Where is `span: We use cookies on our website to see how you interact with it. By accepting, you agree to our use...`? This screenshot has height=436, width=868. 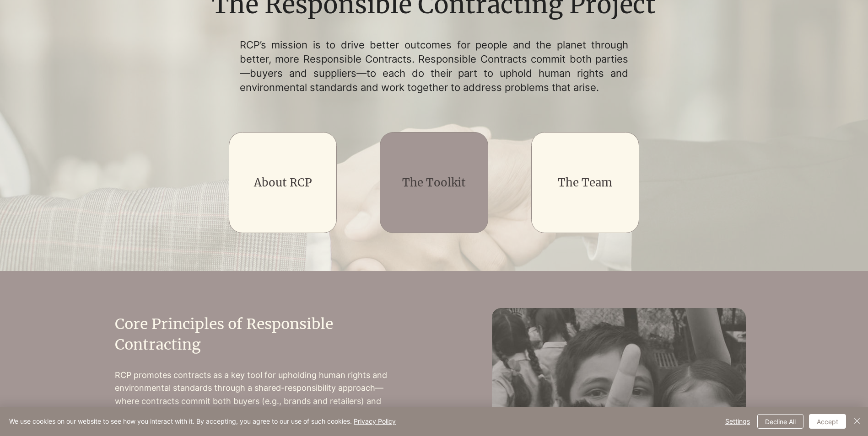 span: We use cookies on our website to see how you interact with it. By accepting, you agree to our use... is located at coordinates (202, 422).